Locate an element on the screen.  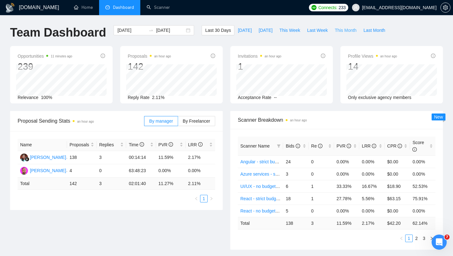
img: upwork-logo.png is located at coordinates (314, 8).